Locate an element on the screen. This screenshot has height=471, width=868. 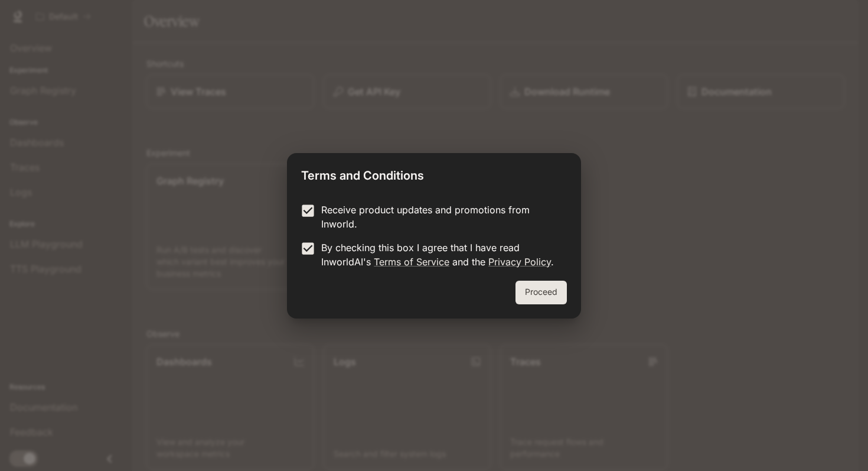
p: Receive product updates and promotions from Inworld. is located at coordinates (439, 217).